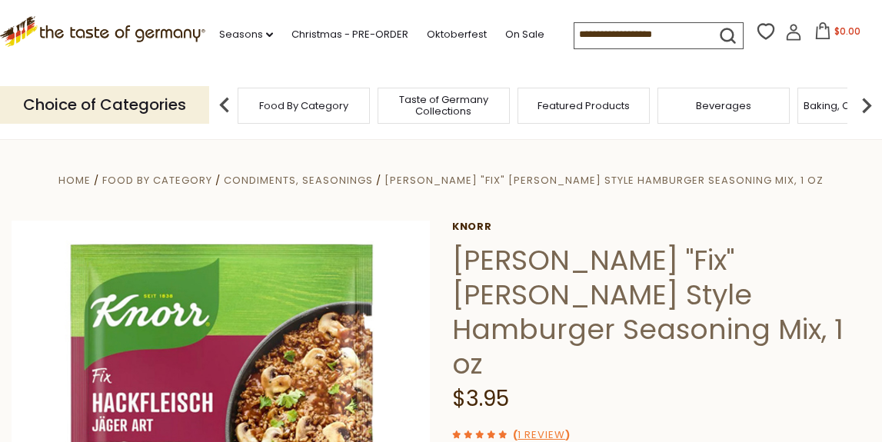  Describe the element at coordinates (866, 105) in the screenshot. I see `img: next arrow` at that location.